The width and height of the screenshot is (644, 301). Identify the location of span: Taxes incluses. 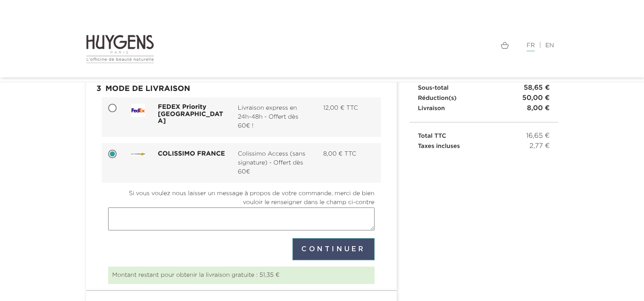
(439, 146).